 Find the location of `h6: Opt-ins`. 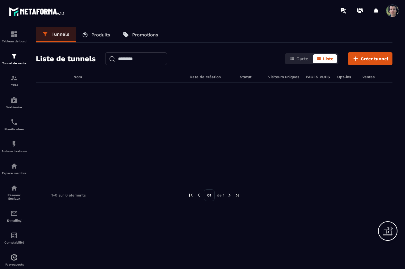

h6: Opt-ins is located at coordinates (347, 77).